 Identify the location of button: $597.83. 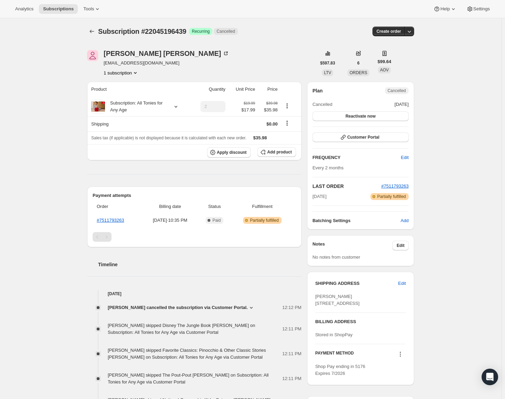
(328, 63).